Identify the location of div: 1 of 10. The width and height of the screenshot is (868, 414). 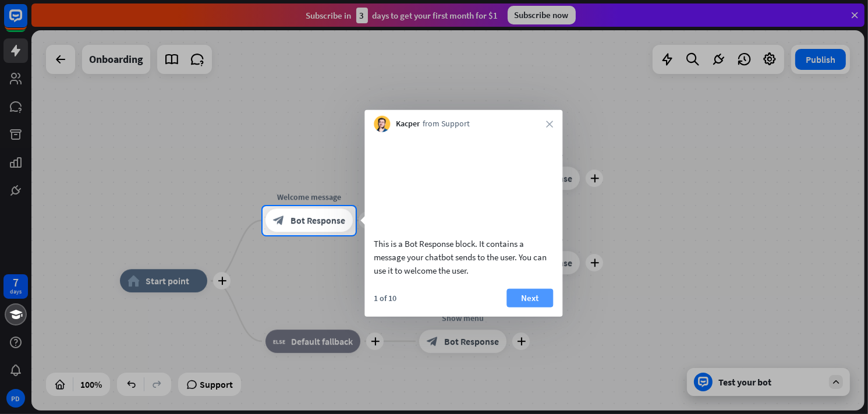
(385, 297).